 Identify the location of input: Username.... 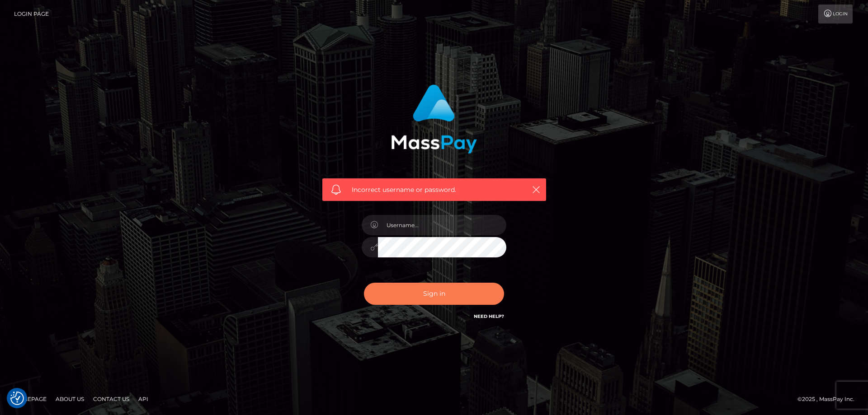
(442, 225).